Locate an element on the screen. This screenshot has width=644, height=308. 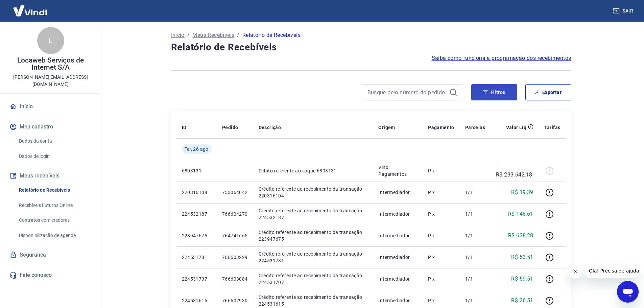
button: Filtros is located at coordinates (494, 92).